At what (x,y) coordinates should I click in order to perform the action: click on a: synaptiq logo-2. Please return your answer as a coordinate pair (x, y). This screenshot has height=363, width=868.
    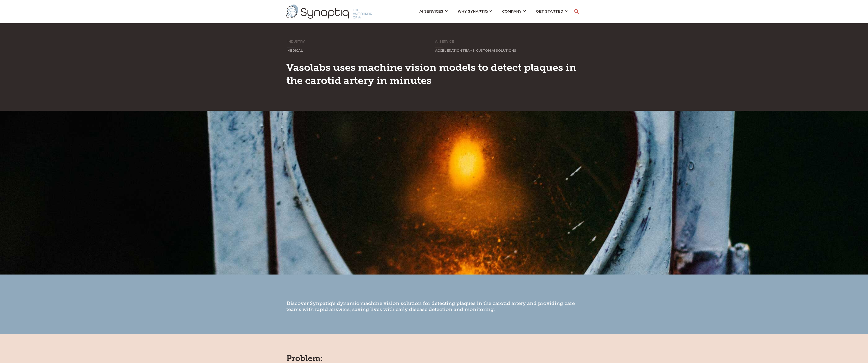
    Looking at the image, I should click on (329, 12).